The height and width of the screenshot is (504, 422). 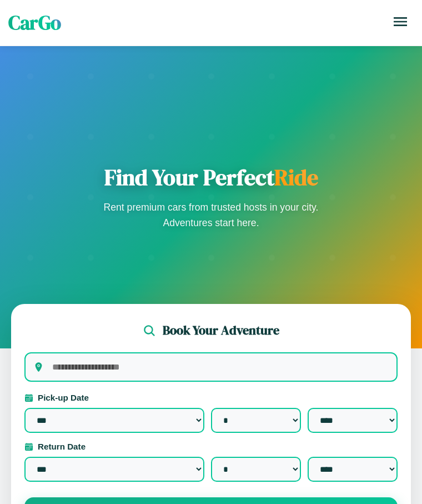 I want to click on h1: Find Your Perfect, so click(x=211, y=177).